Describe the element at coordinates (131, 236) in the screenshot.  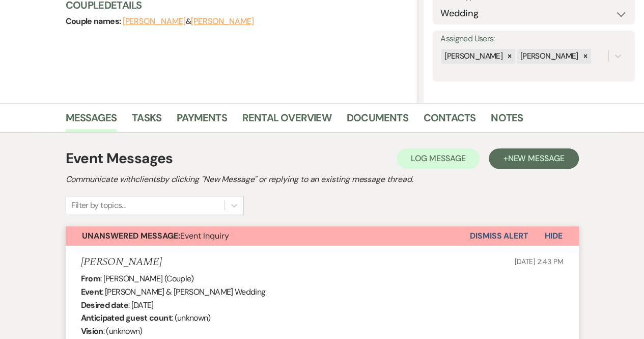
I see `strong: Unanswered Message:` at that location.